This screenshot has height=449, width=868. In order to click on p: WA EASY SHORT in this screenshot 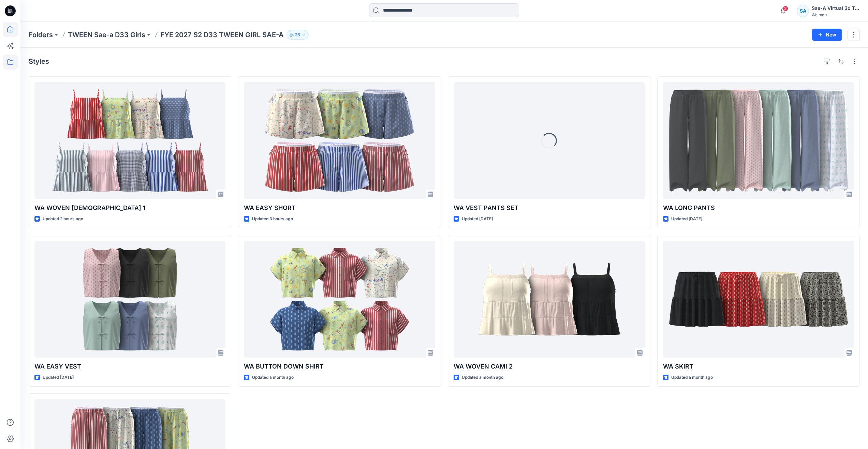, I will do `click(339, 208)`.